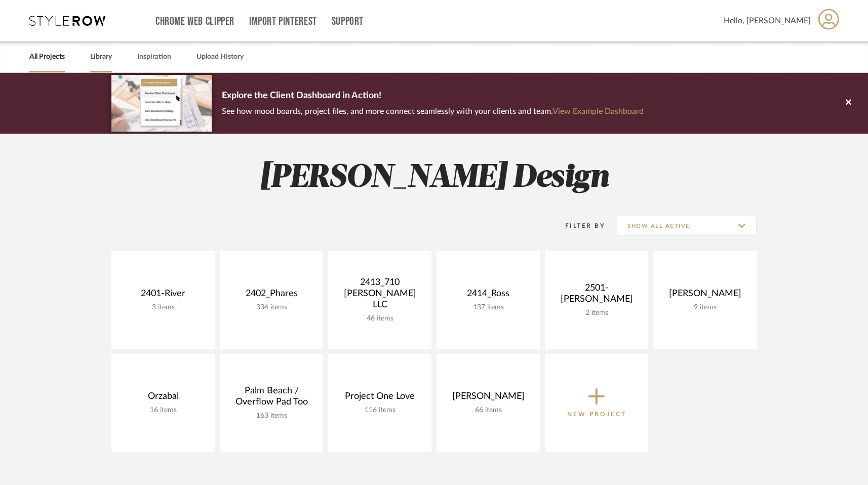 Image resolution: width=868 pixels, height=485 pixels. Describe the element at coordinates (598, 112) in the screenshot. I see `a: View Example Dashboard` at that location.